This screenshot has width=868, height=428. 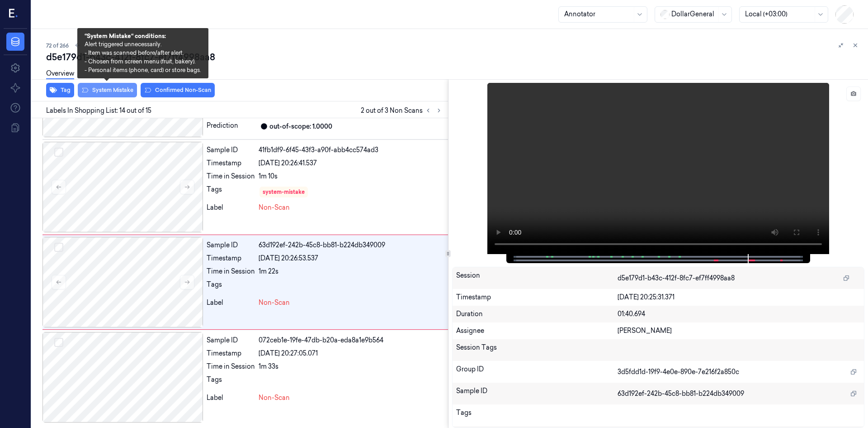 I want to click on div: Prediction, so click(x=231, y=126).